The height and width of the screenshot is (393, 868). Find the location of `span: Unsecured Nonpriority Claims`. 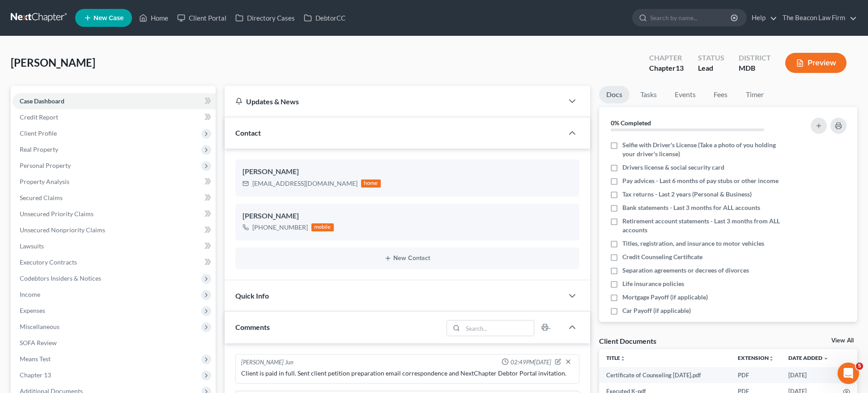

span: Unsecured Nonpriority Claims is located at coordinates (62, 230).